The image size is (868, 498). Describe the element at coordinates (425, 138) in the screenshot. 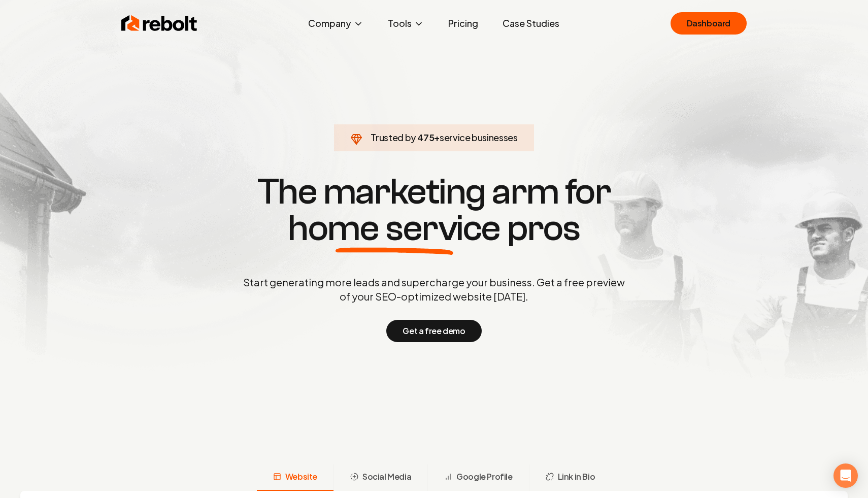

I see `span: 475` at that location.